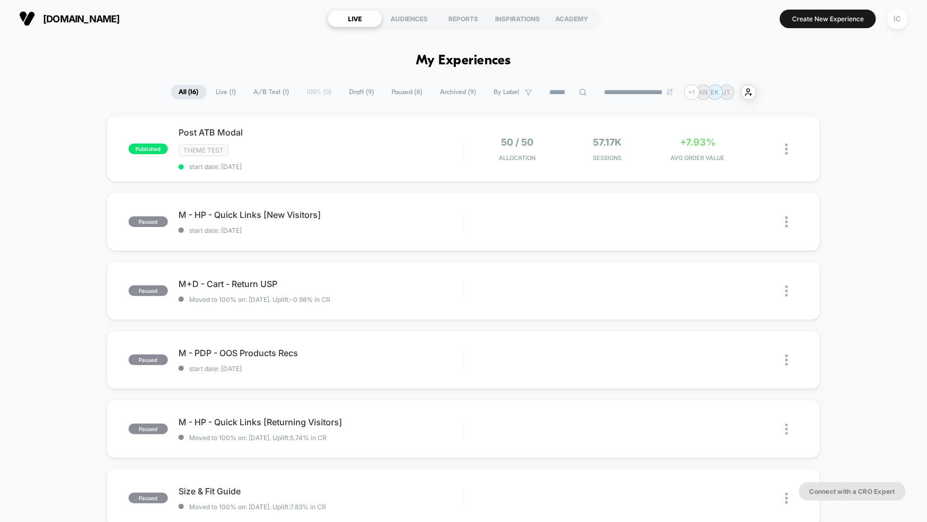  I want to click on span: Draft ( 9 ), so click(362, 92).